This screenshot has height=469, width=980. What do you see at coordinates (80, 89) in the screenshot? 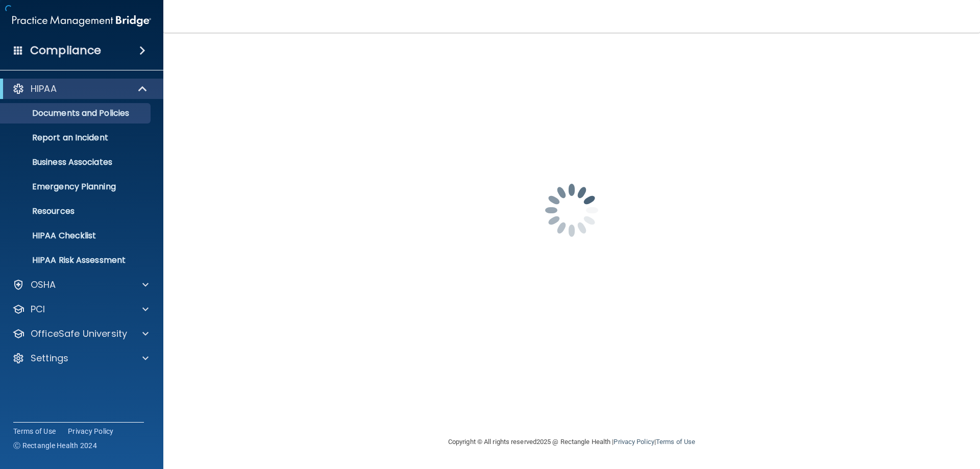
I see `a: HIPAA` at bounding box center [80, 89].